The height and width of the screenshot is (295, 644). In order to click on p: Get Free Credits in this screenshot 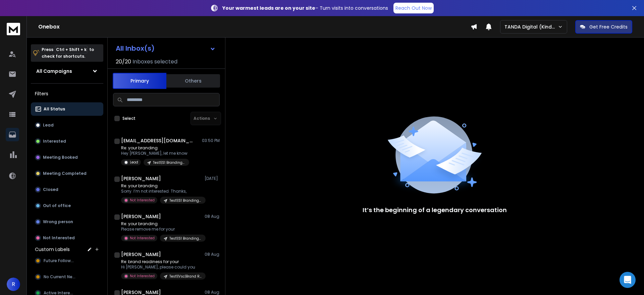, I will do `click(608, 27)`.